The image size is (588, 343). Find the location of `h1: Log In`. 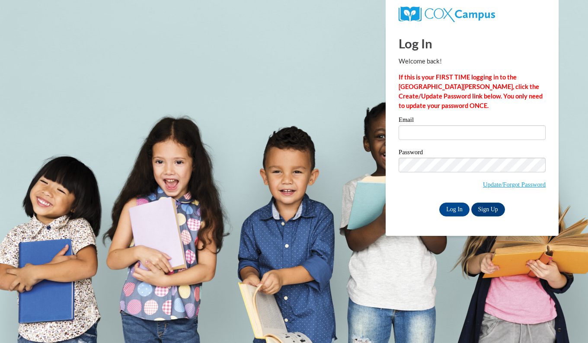

h1: Log In is located at coordinates (472, 43).